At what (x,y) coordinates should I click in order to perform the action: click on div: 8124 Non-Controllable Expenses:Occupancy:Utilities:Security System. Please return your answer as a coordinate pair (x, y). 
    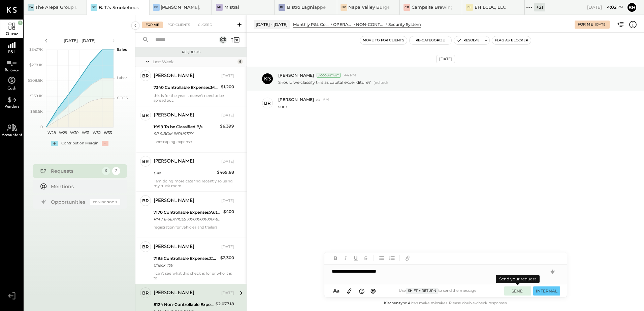
    Looking at the image, I should click on (184, 305).